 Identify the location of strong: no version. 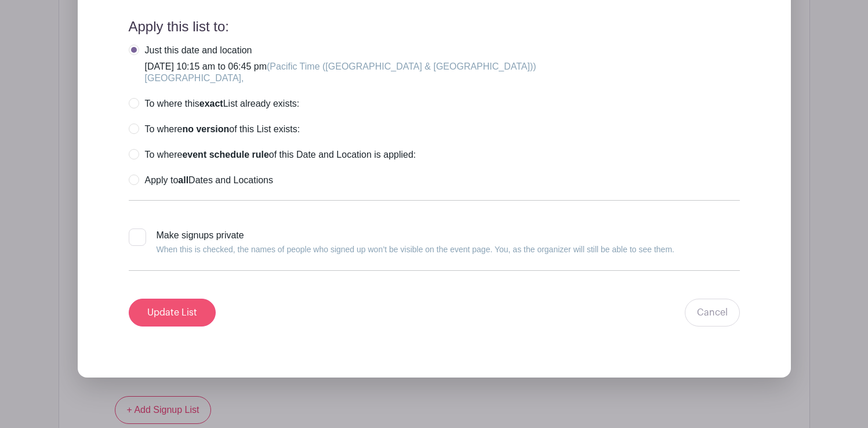
(205, 129).